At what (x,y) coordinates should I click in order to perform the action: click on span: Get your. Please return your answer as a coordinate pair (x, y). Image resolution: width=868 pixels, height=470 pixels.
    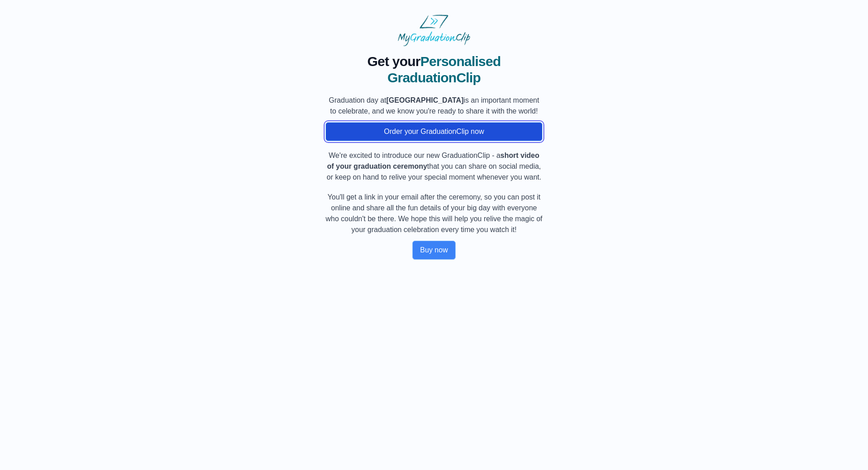
    Looking at the image, I should click on (393, 61).